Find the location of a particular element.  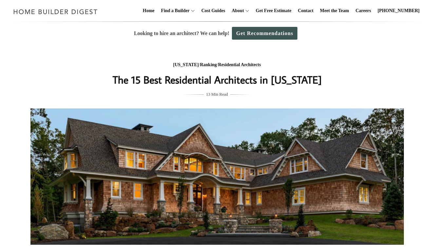

a: Cost Guides is located at coordinates (213, 11).